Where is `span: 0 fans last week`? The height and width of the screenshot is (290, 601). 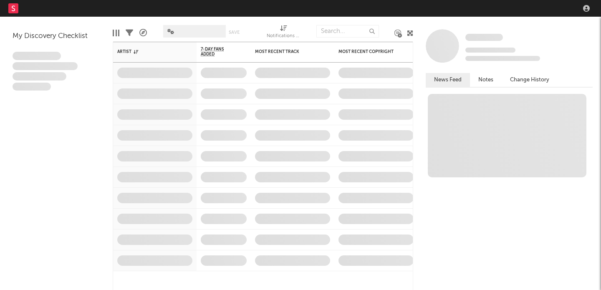 span: 0 fans last week is located at coordinates (502, 58).